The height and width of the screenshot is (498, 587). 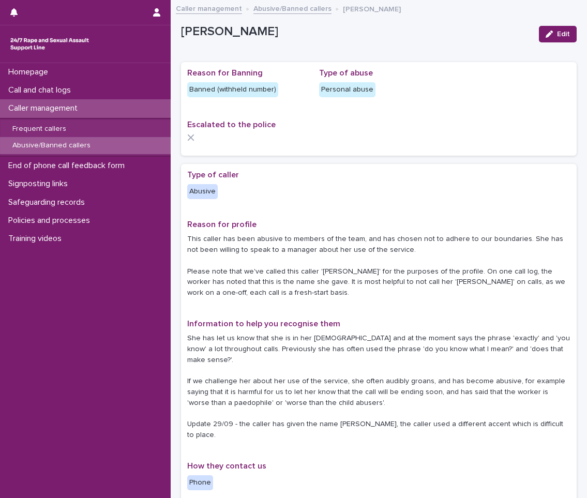 I want to click on div: Phone, so click(x=200, y=482).